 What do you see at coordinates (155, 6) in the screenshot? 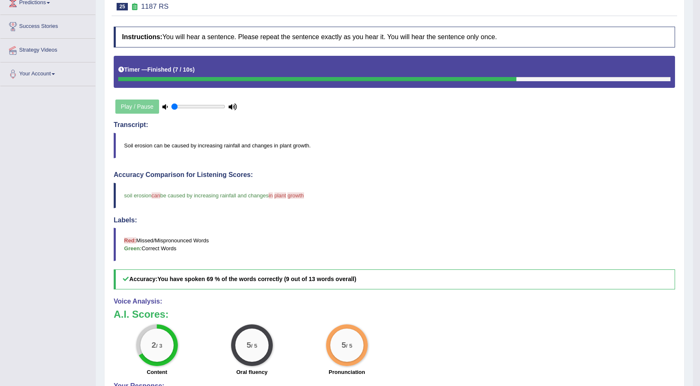
I see `small: 1187 RS` at bounding box center [155, 6].